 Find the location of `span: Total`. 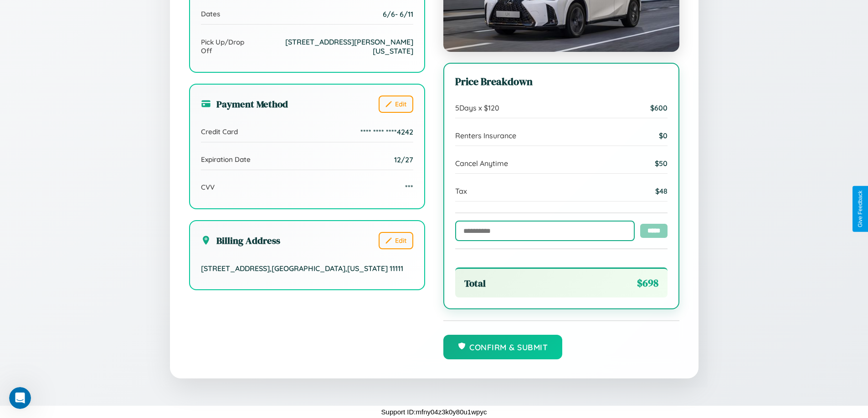

span: Total is located at coordinates (475, 283).